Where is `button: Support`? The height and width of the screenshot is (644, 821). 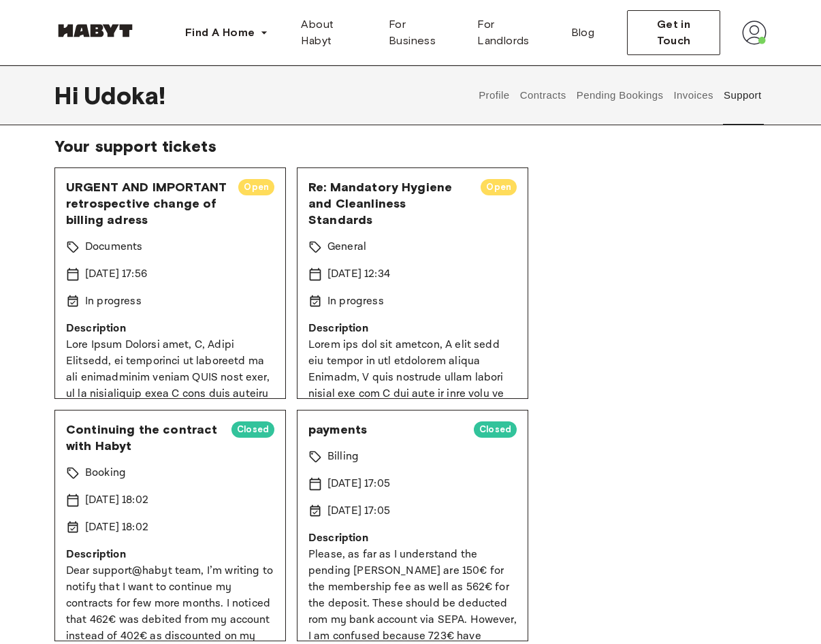
button: Support is located at coordinates (742, 95).